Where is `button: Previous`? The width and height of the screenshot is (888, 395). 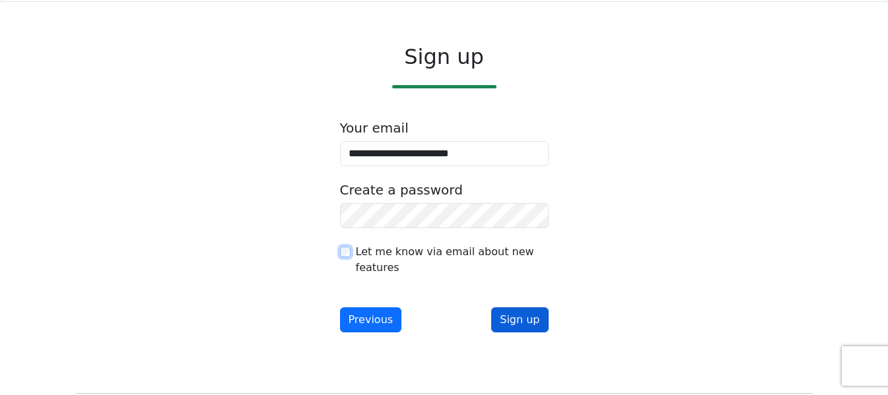
button: Previous is located at coordinates (371, 320).